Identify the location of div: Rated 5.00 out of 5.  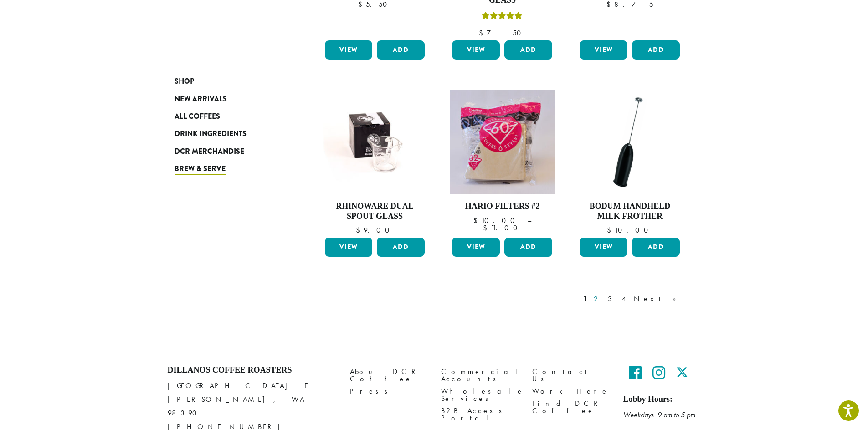
(502, 17).